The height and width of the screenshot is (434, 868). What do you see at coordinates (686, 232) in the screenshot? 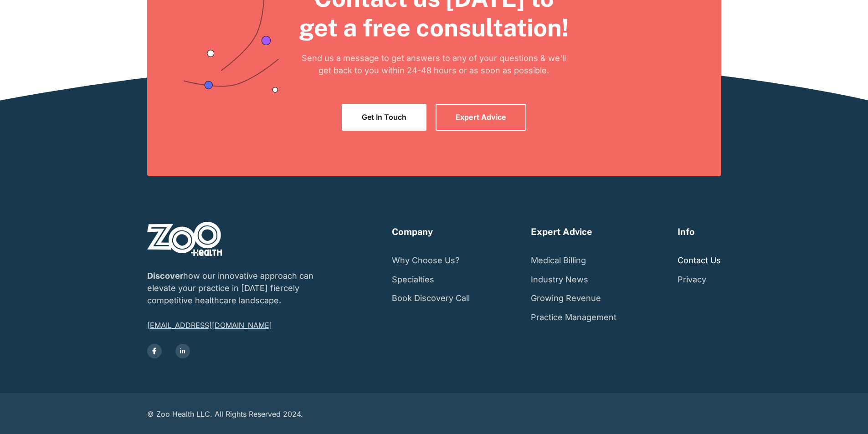
I see `h6: Info` at bounding box center [686, 232].